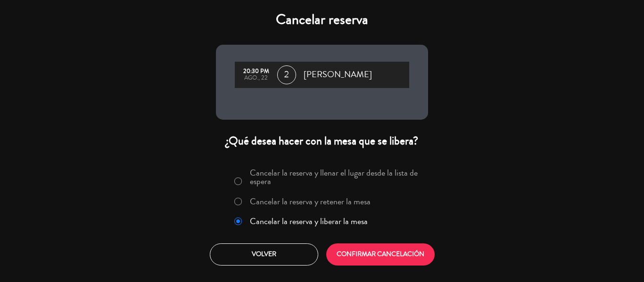 This screenshot has height=282, width=644. I want to click on label: Cancelar la reserva y retener la mesa, so click(310, 202).